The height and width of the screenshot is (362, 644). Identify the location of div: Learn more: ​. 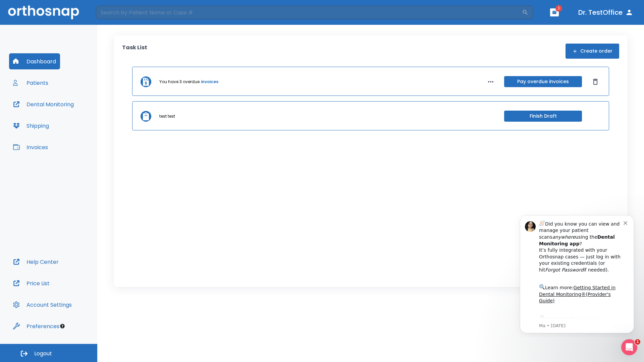
(71, 88).